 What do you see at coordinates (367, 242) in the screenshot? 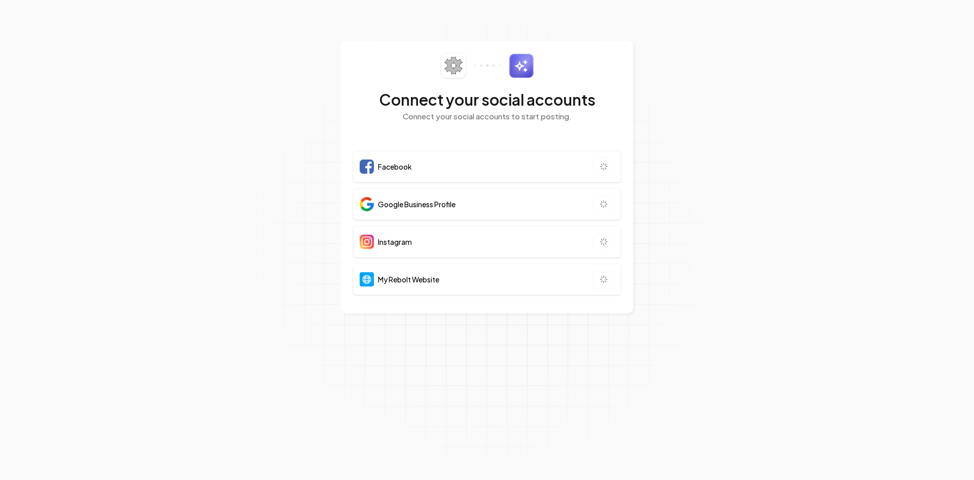
I see `img: Instagram` at bounding box center [367, 242].